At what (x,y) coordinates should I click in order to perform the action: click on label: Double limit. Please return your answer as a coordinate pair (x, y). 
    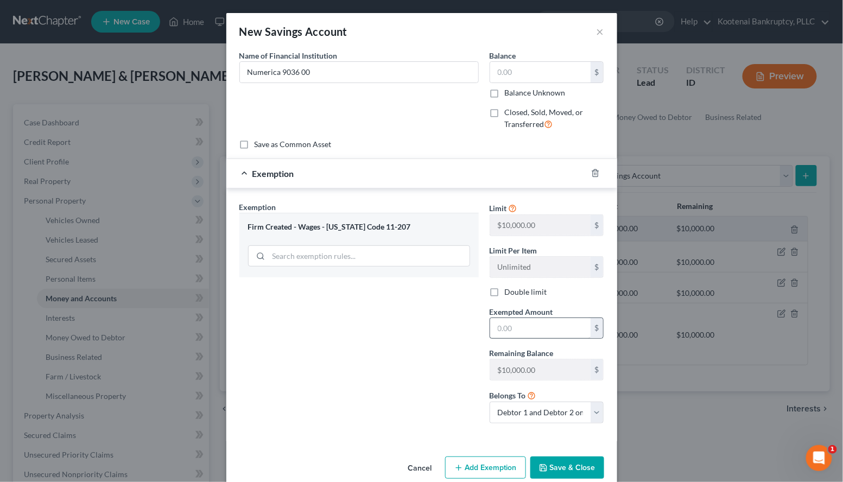
    Looking at the image, I should click on (526, 292).